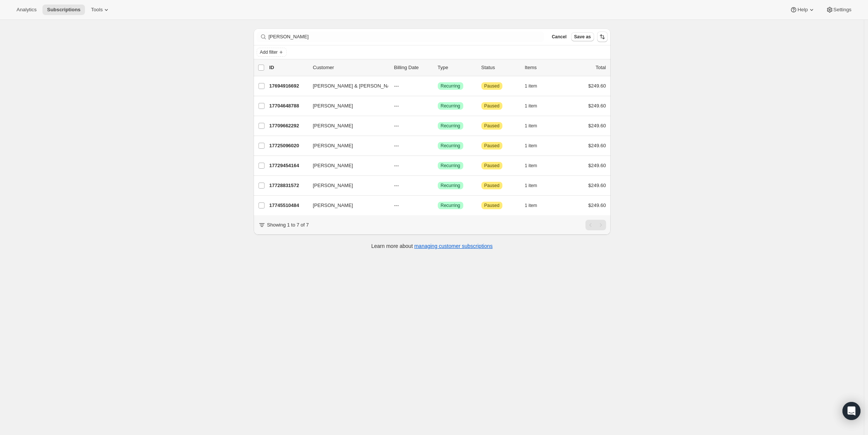  What do you see at coordinates (288, 86) in the screenshot?
I see `p: 17694916692` at bounding box center [288, 86].